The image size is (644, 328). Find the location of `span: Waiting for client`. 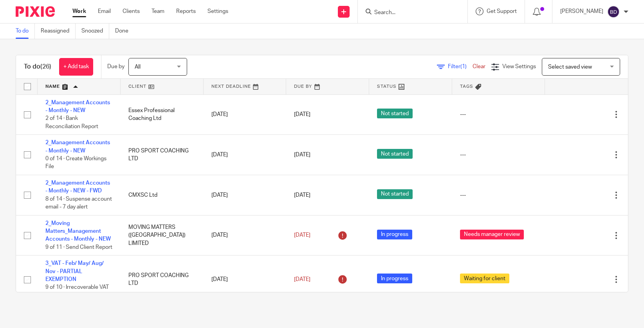

span: Waiting for client is located at coordinates (485, 278).